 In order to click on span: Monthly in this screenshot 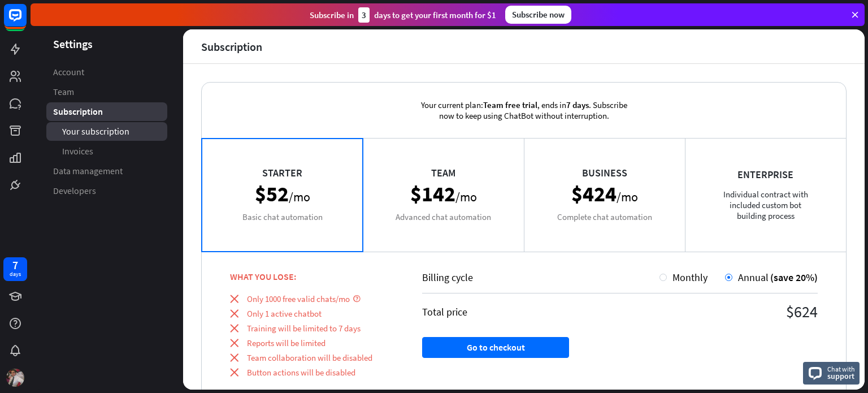, I will do `click(690, 278)`.